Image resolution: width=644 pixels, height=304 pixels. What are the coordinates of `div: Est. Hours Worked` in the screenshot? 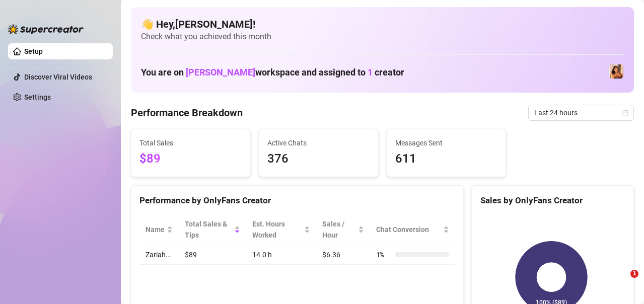 It's located at (277, 230).